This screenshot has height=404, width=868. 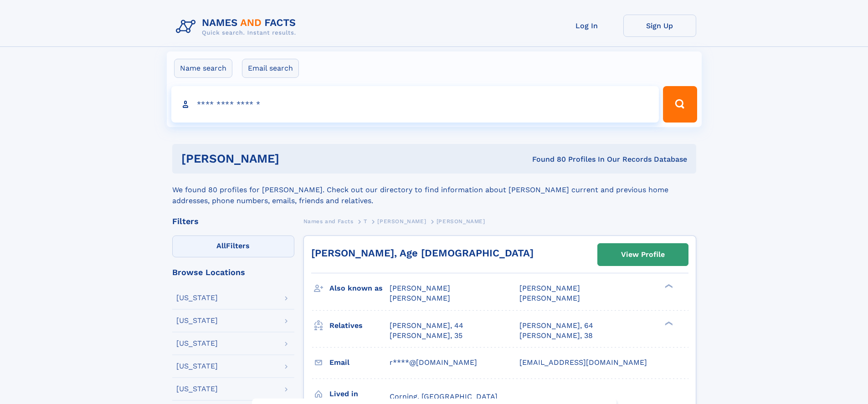 I want to click on span: All, so click(x=221, y=245).